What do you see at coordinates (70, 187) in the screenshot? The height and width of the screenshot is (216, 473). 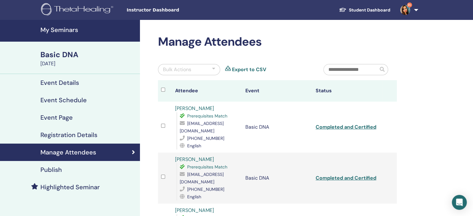 I see `h4: Highlighted Seminar` at bounding box center [70, 187].